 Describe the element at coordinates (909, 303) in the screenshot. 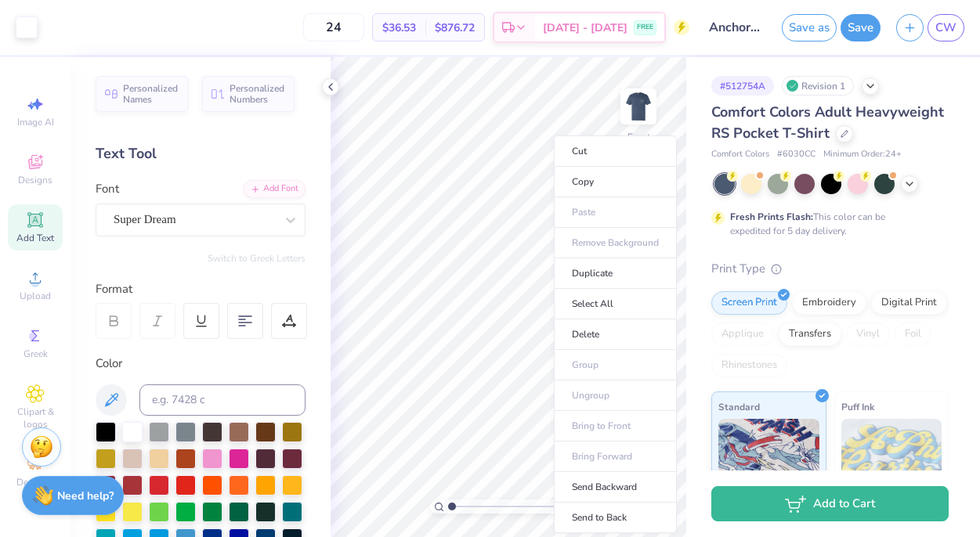

I see `div: Digital Print` at that location.